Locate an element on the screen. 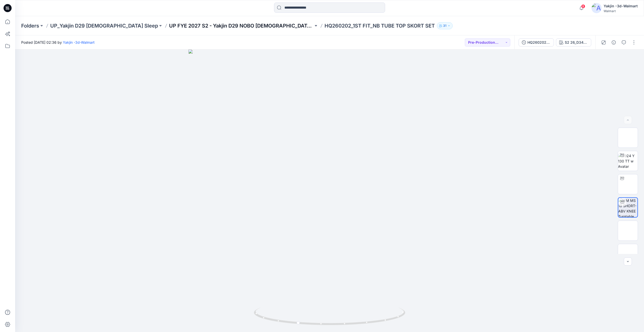 This screenshot has width=644, height=332. button: Details is located at coordinates (614, 43).